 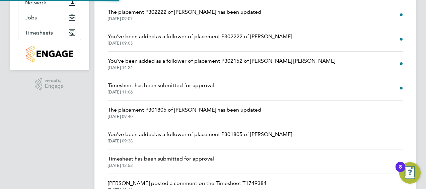 I want to click on span: Engage, so click(x=54, y=86).